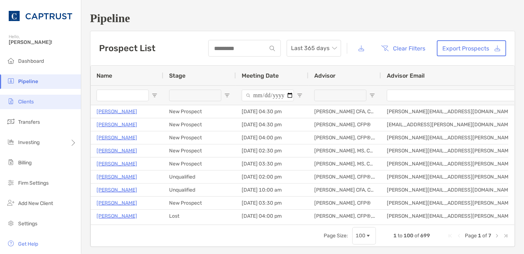 The width and height of the screenshot is (524, 254). Describe the element at coordinates (471, 48) in the screenshot. I see `a: Export Prospects` at that location.